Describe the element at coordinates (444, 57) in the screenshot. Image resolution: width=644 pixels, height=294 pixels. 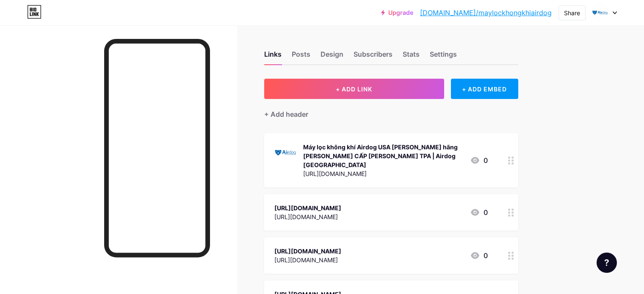
I see `div: Settings` at that location.